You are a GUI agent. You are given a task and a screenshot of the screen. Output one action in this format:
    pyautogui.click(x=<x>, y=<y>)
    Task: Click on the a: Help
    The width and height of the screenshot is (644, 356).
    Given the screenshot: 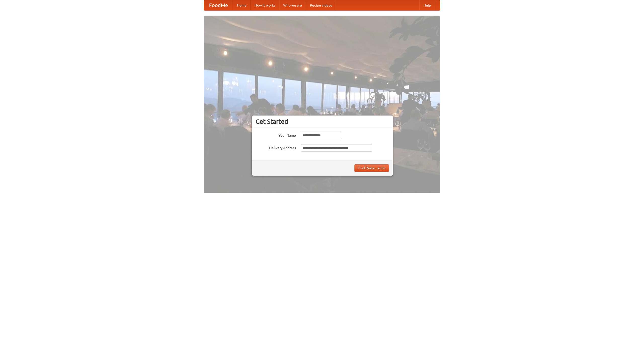 What is the action you would take?
    pyautogui.click(x=427, y=5)
    